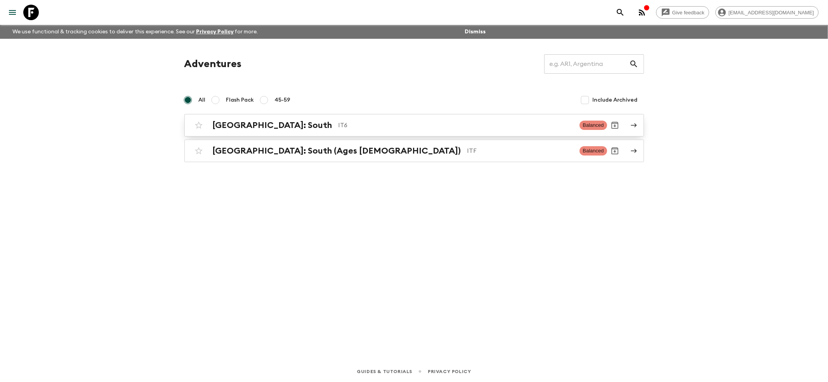 The image size is (828, 382). I want to click on button: menu, so click(12, 12).